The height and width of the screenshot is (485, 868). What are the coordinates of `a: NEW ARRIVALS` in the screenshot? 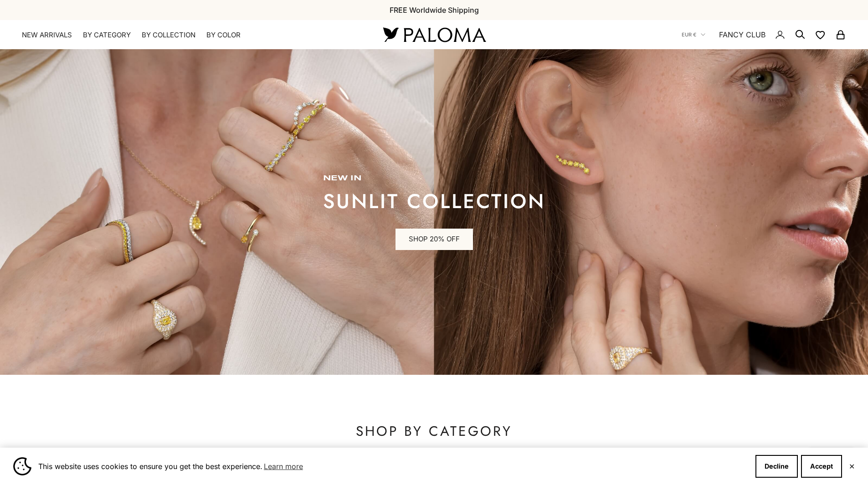 It's located at (47, 35).